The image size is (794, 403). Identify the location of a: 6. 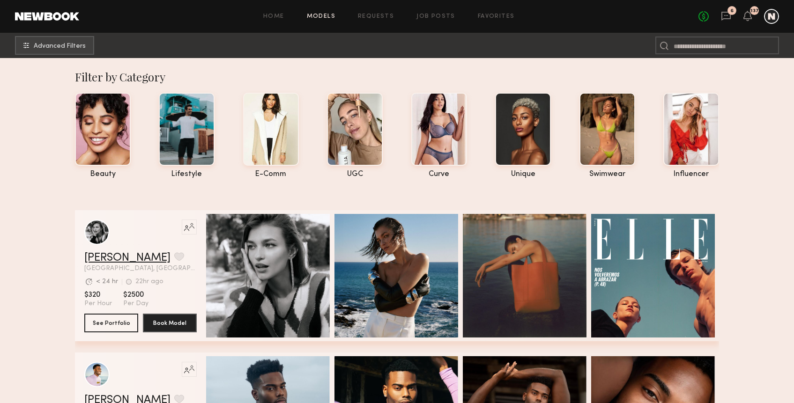
(726, 16).